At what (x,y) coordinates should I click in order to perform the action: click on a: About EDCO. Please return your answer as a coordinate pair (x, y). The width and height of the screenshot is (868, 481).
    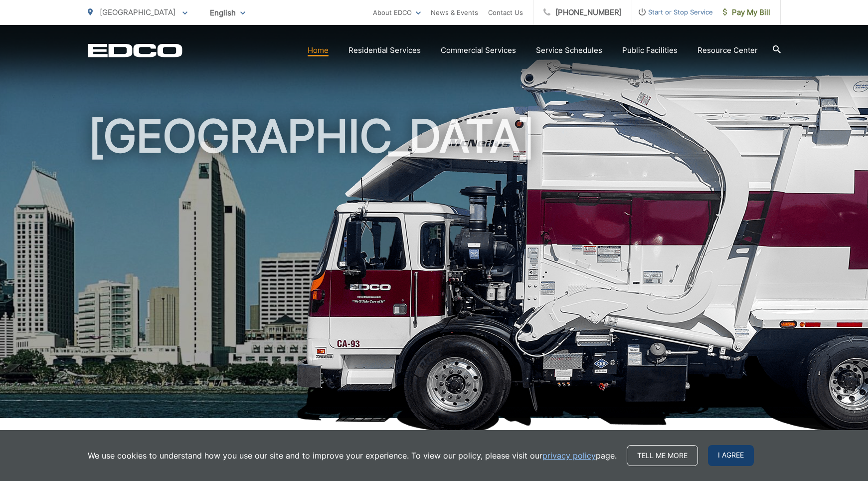
    Looking at the image, I should click on (397, 12).